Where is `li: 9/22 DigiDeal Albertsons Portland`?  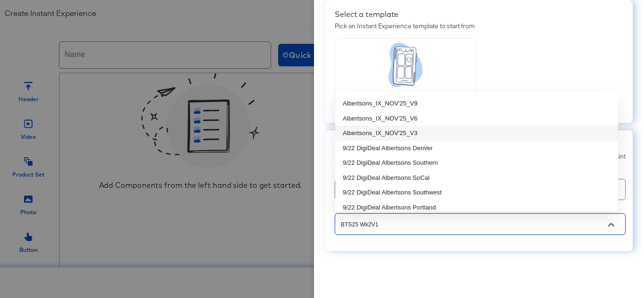 li: 9/22 DigiDeal Albertsons Portland is located at coordinates (477, 208).